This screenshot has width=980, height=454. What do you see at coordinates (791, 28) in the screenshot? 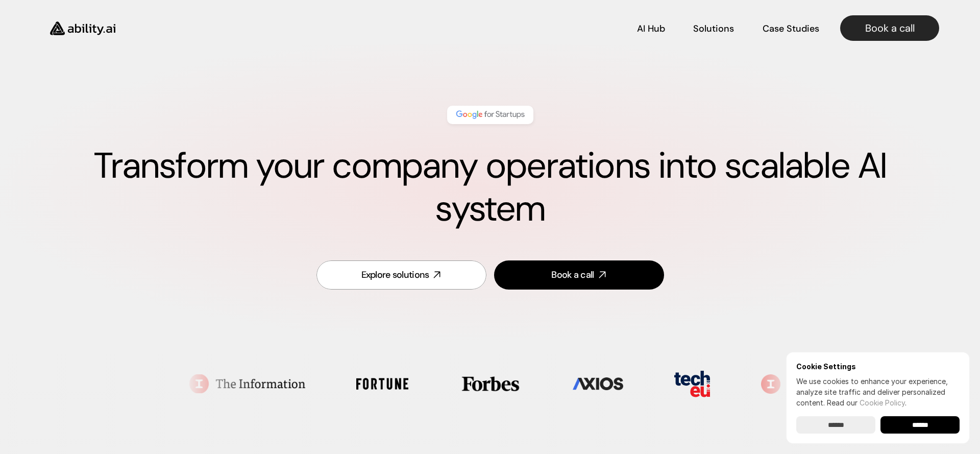
I see `p: Case Studies` at bounding box center [791, 28].